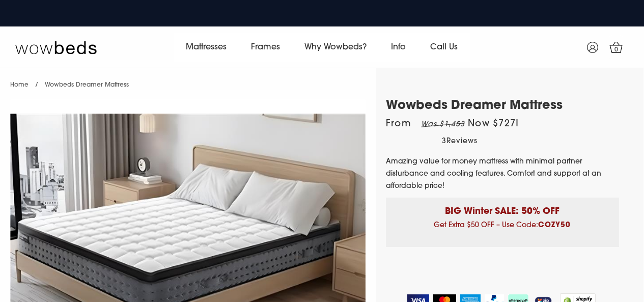 This screenshot has height=302, width=644. Describe the element at coordinates (265, 48) in the screenshot. I see `a: Frames` at that location.